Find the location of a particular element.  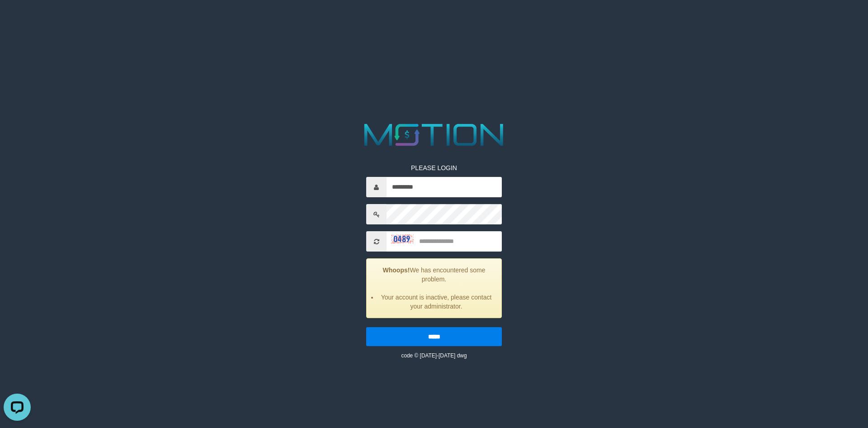

img: MOTION_logo.png is located at coordinates (434, 135).